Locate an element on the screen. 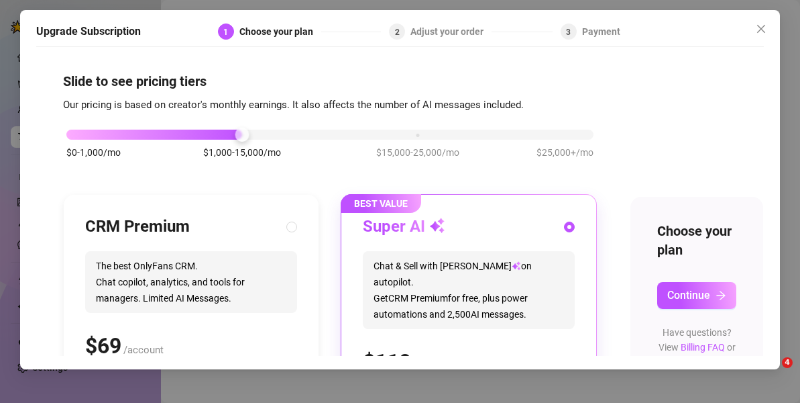 The width and height of the screenshot is (800, 403). h4: Choose your plan is located at coordinates (697, 240).